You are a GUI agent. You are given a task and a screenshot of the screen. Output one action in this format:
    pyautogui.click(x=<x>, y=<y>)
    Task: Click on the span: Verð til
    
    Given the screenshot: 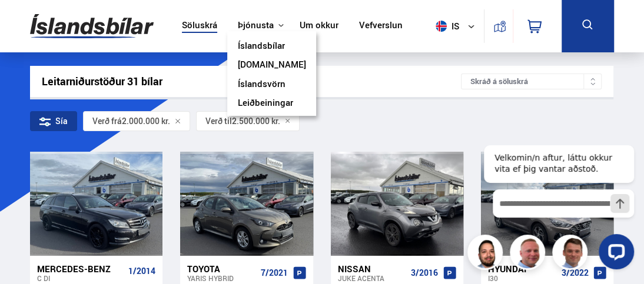 What is the action you would take?
    pyautogui.click(x=218, y=121)
    